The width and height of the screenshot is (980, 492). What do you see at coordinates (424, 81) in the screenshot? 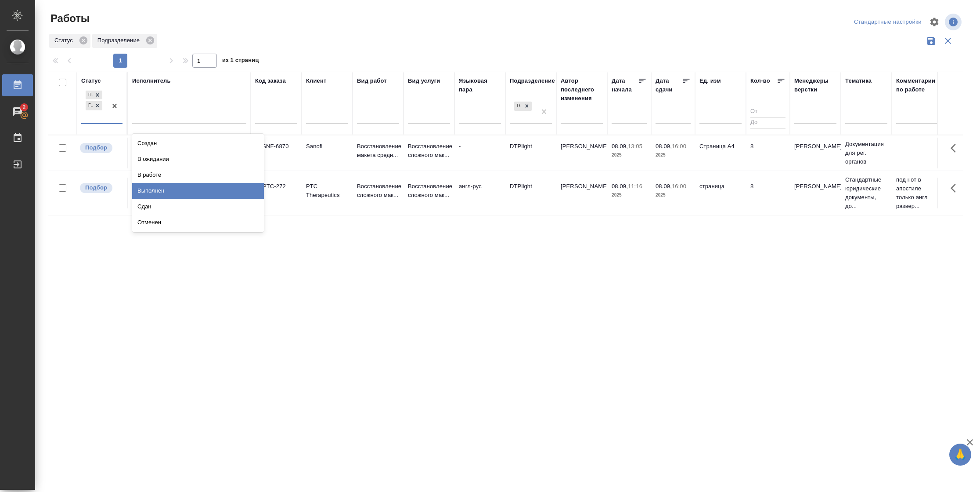
I see `div: Вид услуги` at bounding box center [424, 81].